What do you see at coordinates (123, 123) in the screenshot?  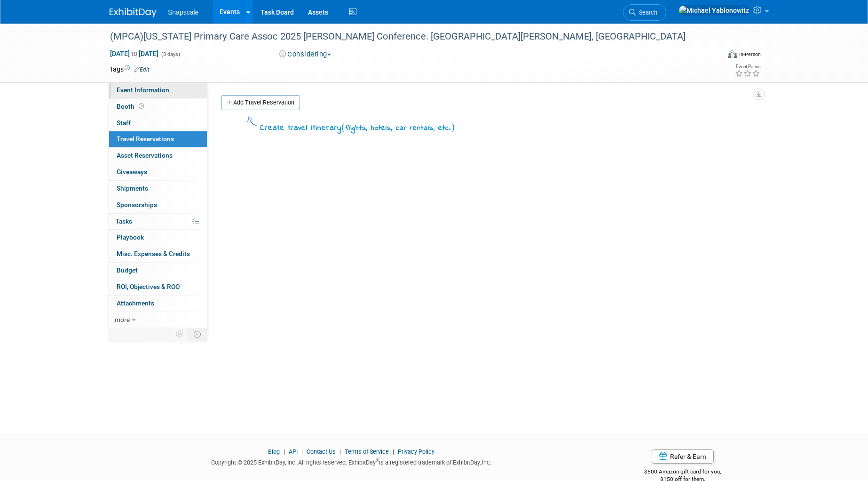 I see `span: Staff` at bounding box center [123, 123].